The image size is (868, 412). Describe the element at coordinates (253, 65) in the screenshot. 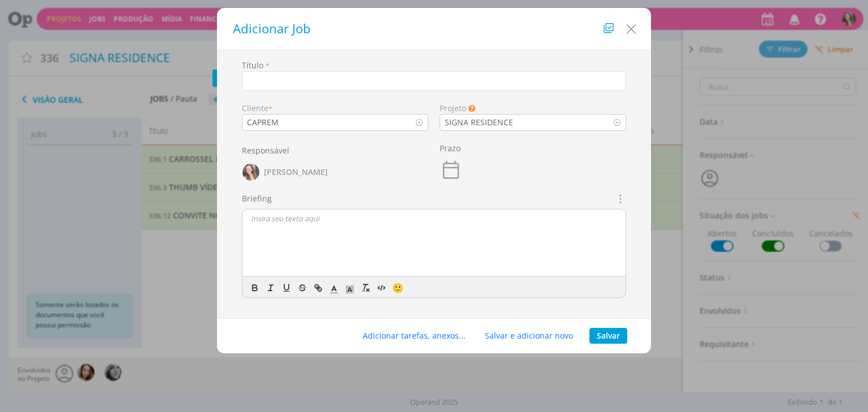

I see `label: Título` at that location.